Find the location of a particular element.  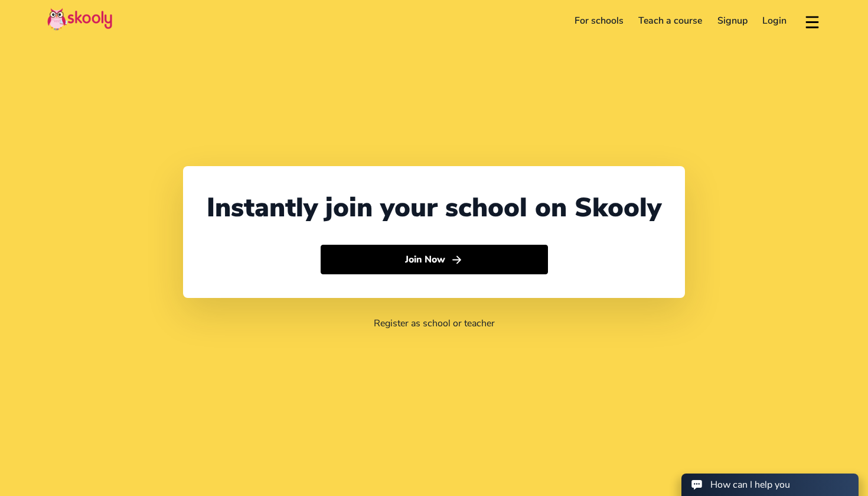

a: For schools is located at coordinates (599, 21).